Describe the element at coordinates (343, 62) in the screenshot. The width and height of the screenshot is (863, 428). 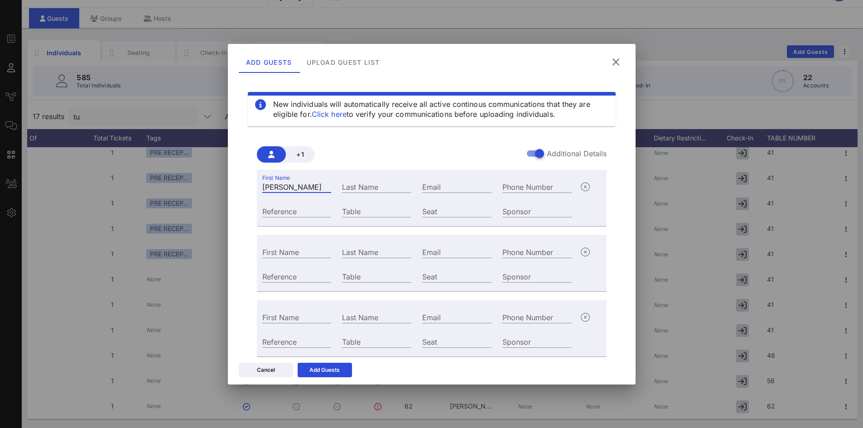
I see `div: Upload Guest List` at that location.